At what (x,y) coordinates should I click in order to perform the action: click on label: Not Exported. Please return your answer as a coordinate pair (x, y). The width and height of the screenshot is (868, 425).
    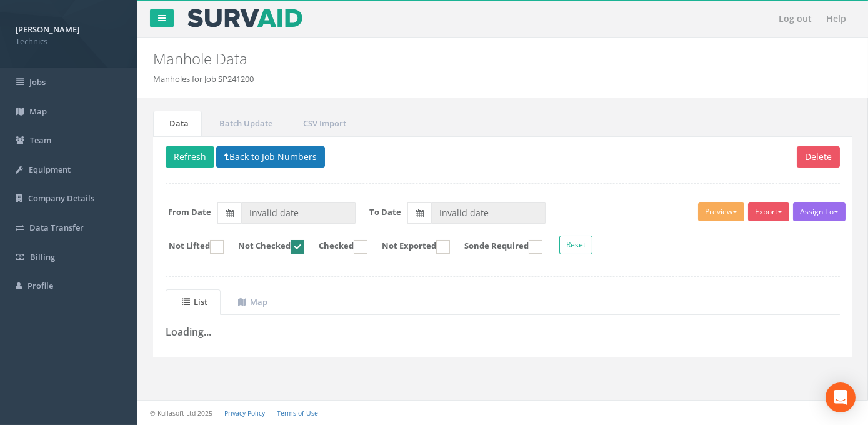
    Looking at the image, I should click on (409, 247).